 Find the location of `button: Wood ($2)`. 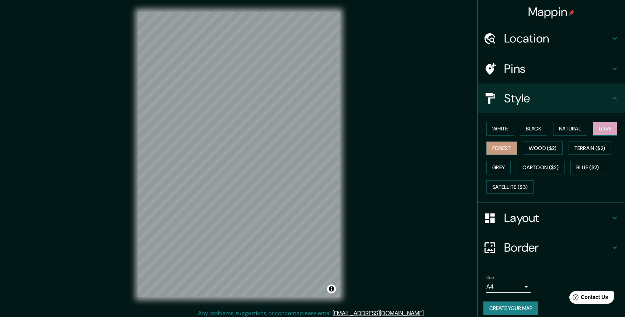

button: Wood ($2) is located at coordinates (543, 148).